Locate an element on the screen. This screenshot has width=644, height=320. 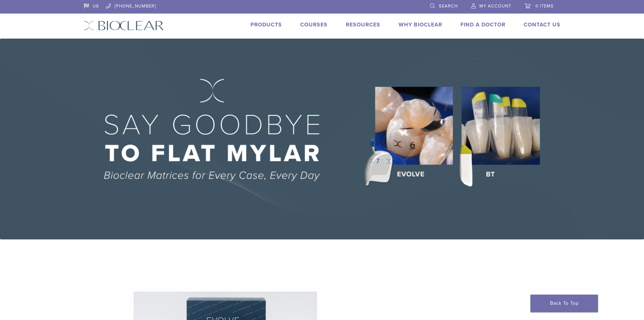
a: Courses is located at coordinates (314, 25).